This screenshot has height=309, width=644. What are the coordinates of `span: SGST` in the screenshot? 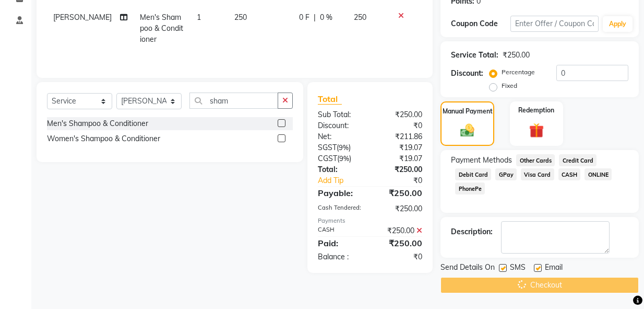 It's located at (327, 147).